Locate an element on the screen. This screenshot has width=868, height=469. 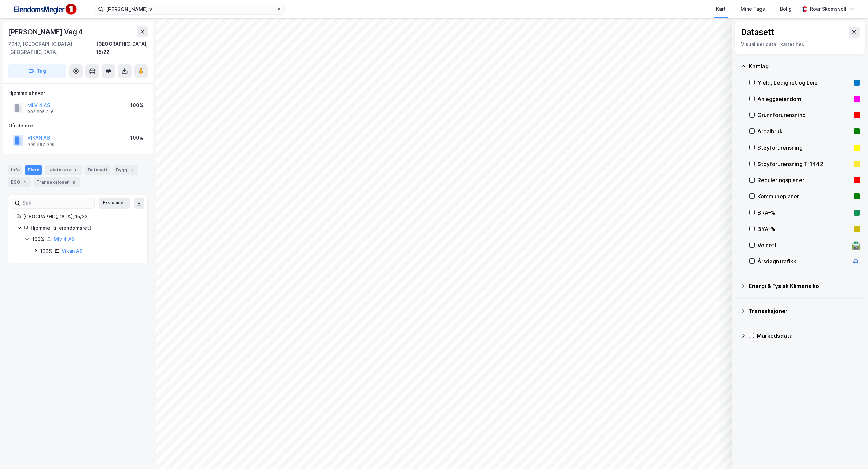
div: 990 567 999 is located at coordinates (41, 145).